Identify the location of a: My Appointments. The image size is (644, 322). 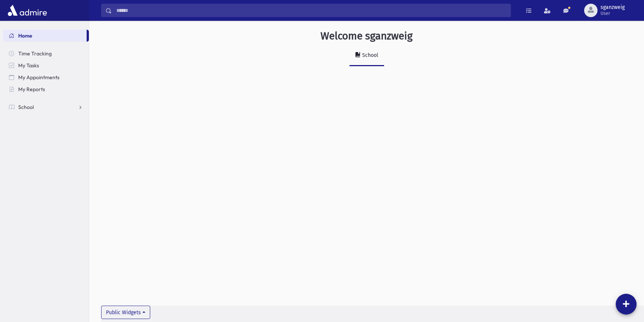
(46, 77).